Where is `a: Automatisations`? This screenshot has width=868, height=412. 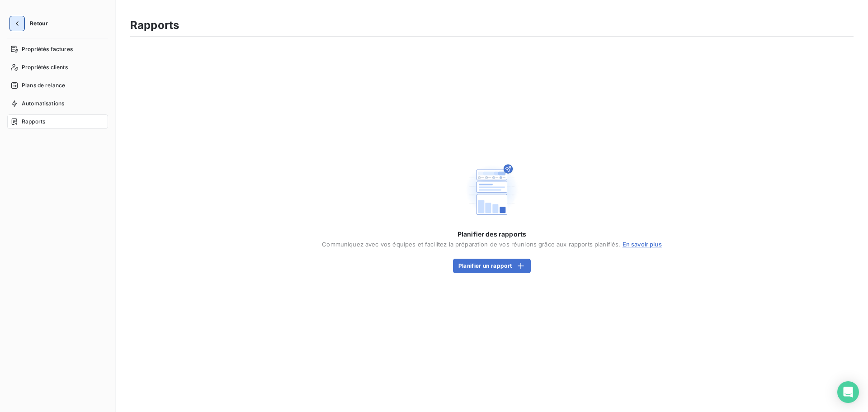
a: Automatisations is located at coordinates (58, 104).